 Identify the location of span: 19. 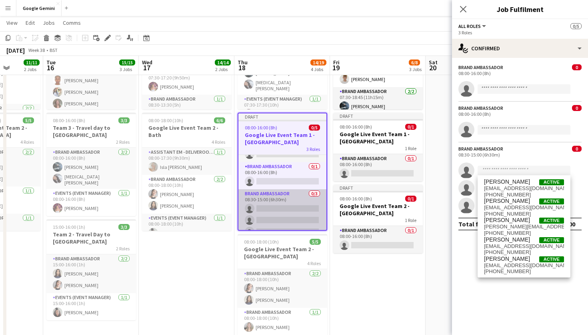
(335, 68).